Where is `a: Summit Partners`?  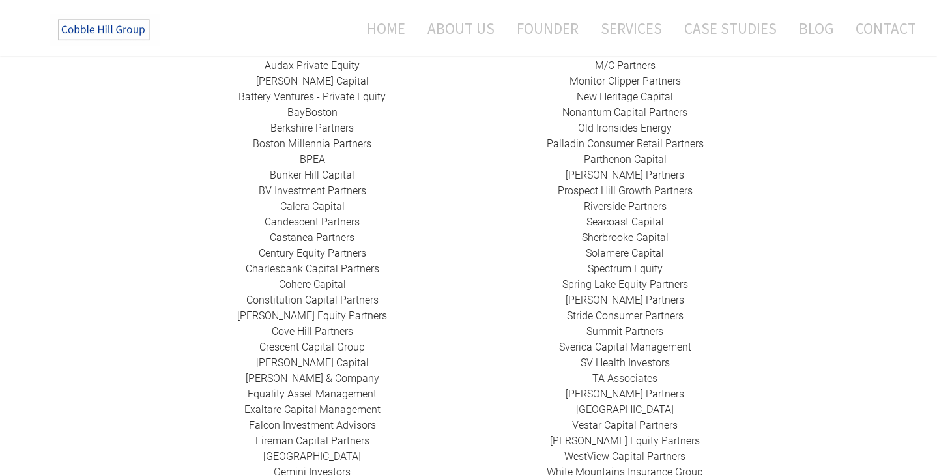
a: Summit Partners is located at coordinates (625, 331).